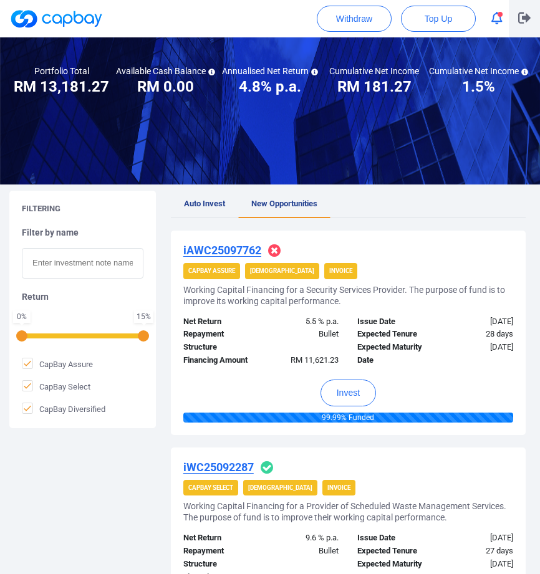 The height and width of the screenshot is (574, 540). What do you see at coordinates (479, 551) in the screenshot?
I see `div: 27 days` at bounding box center [479, 551].